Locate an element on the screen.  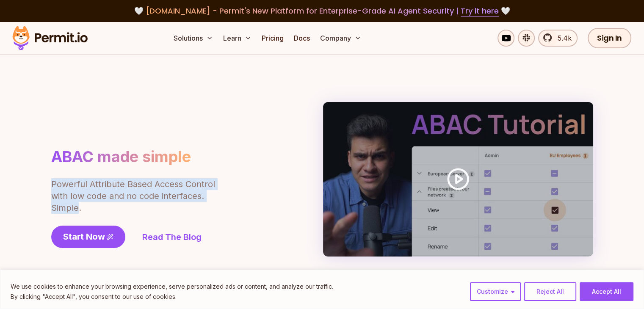
p: We use cookies to enhance your browsing experience, serve personalized ads or content, and analyz... is located at coordinates (172, 287).